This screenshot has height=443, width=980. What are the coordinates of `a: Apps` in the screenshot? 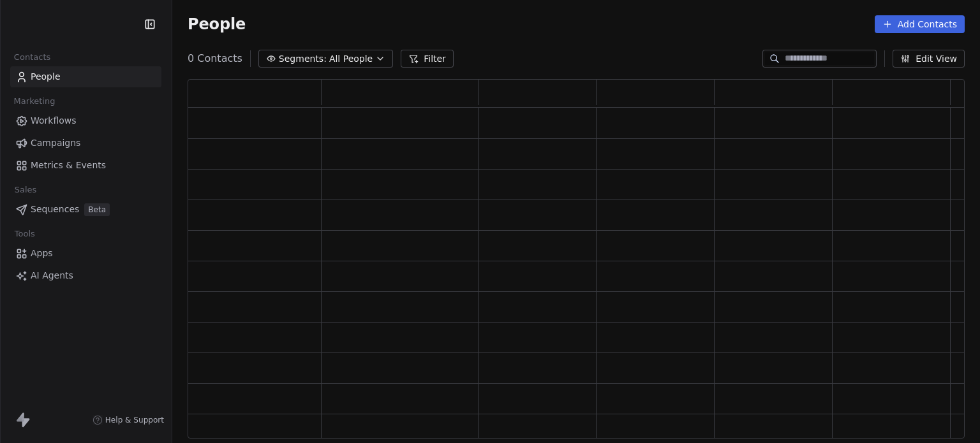 It's located at (86, 253).